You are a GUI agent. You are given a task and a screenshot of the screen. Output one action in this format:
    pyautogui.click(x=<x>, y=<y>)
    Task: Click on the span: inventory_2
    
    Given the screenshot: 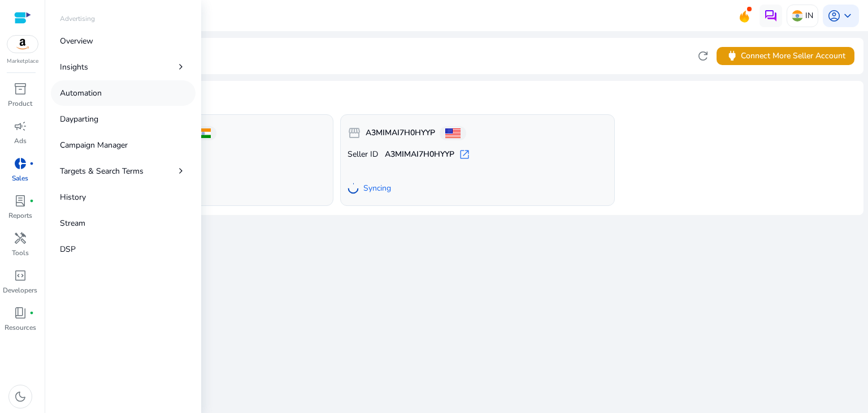 What is the action you would take?
    pyautogui.click(x=21, y=89)
    